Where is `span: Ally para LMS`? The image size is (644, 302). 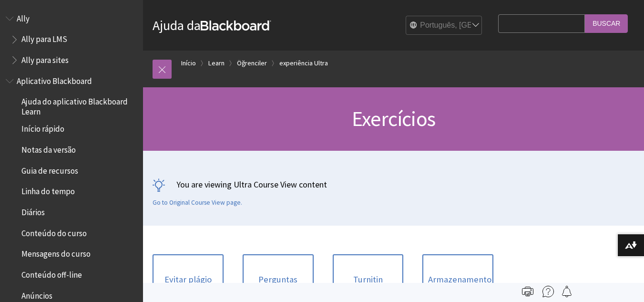 span: Ally para LMS is located at coordinates (45, 38).